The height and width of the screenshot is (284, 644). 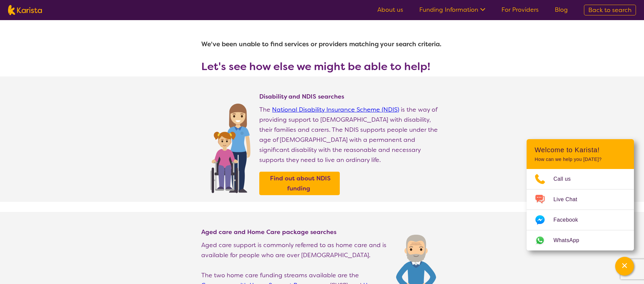 What do you see at coordinates (520, 10) in the screenshot?
I see `a: For Providers` at bounding box center [520, 10].